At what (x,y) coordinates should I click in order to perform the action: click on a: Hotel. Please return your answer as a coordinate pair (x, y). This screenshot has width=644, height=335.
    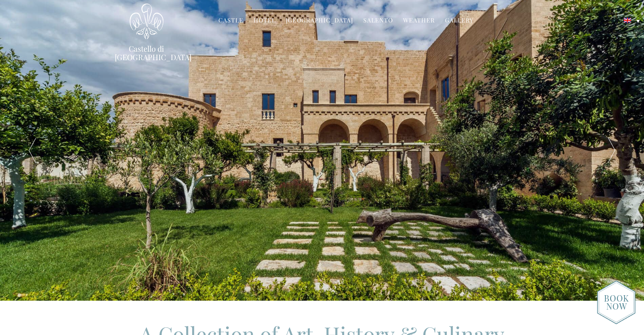
    Looking at the image, I should click on (264, 21).